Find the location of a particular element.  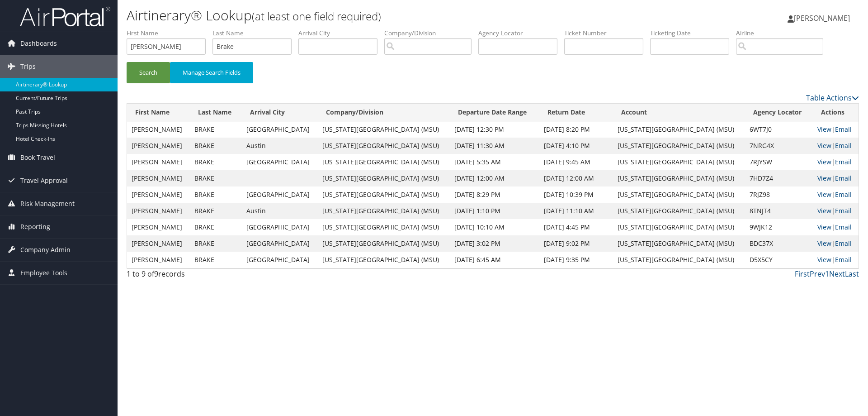

td: 9WJK12 is located at coordinates (779, 227).